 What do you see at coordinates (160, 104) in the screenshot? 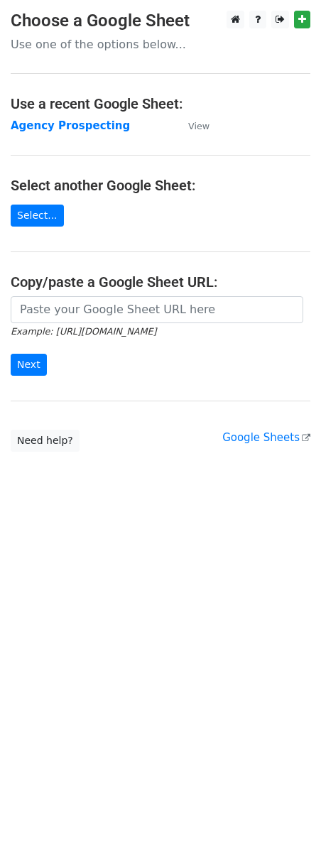
I see `h4: Use a recent Google Sheet:` at bounding box center [160, 104].